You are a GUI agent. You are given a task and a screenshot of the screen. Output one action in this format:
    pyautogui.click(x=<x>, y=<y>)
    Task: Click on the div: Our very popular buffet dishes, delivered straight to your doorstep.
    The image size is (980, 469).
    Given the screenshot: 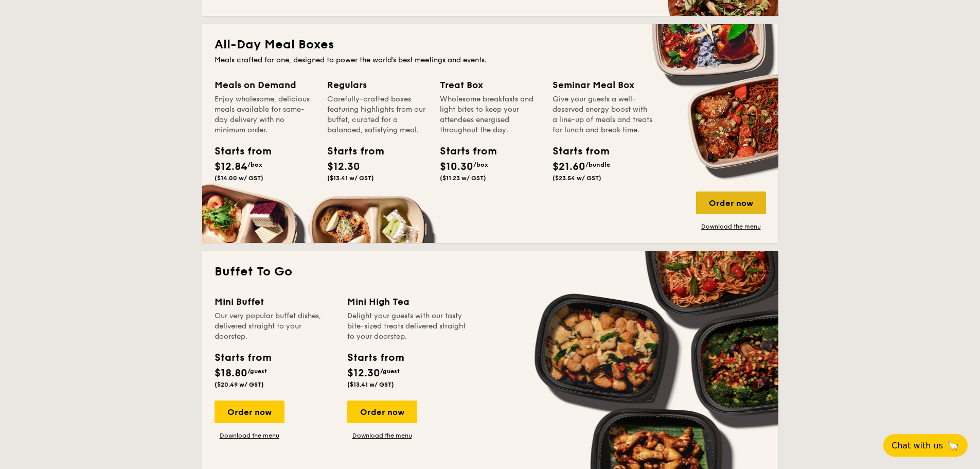 What is the action you would take?
    pyautogui.click(x=275, y=326)
    